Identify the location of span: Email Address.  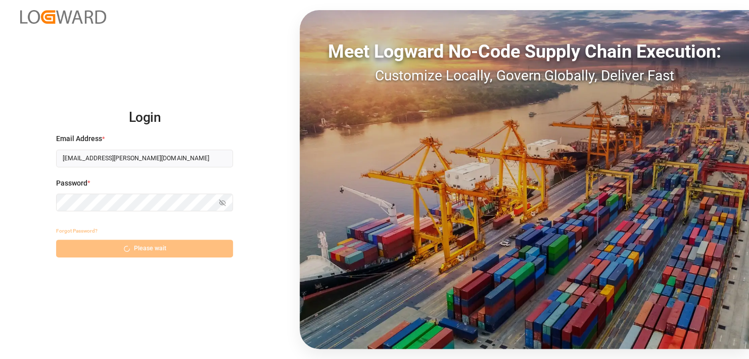
(79, 138).